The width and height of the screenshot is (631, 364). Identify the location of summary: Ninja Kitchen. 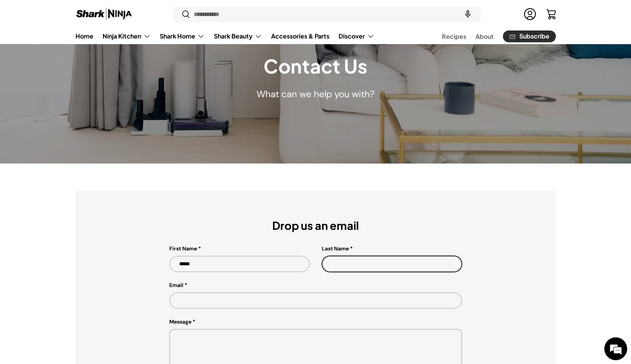
(126, 36).